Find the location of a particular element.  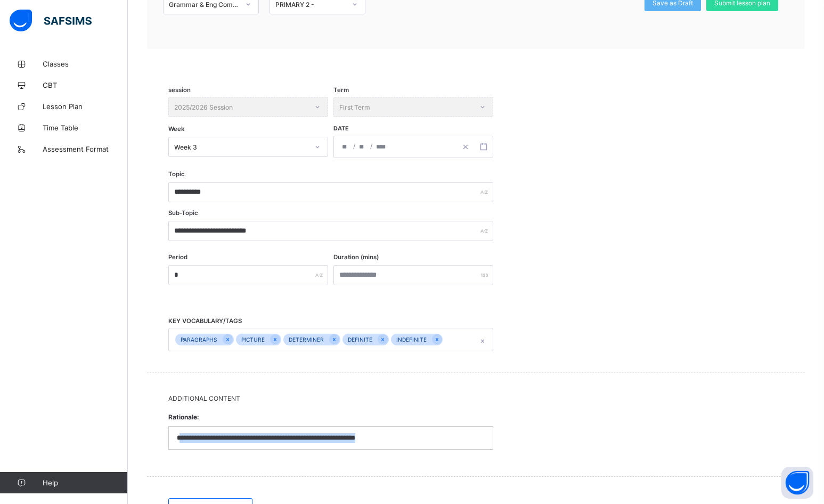

div: Grammar & Eng Comp (ENG) is located at coordinates (204, 4).